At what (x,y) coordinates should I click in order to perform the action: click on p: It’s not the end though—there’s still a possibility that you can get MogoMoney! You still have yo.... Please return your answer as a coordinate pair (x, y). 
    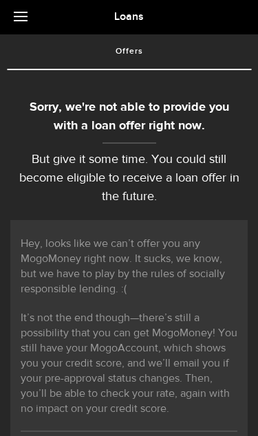
    Looking at the image, I should click on (129, 364).